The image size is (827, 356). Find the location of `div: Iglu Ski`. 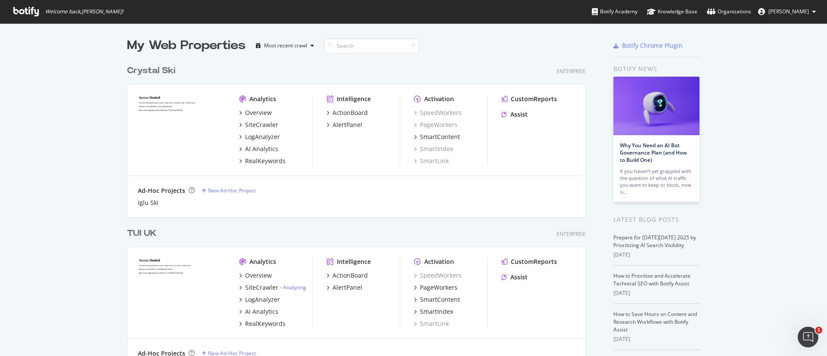

div: Iglu Ski is located at coordinates (148, 203).